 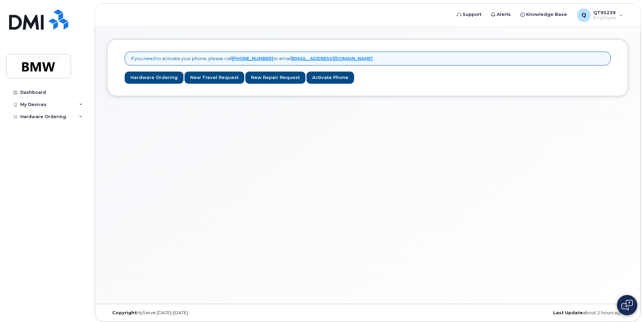 I want to click on img: Open chat, so click(x=627, y=305).